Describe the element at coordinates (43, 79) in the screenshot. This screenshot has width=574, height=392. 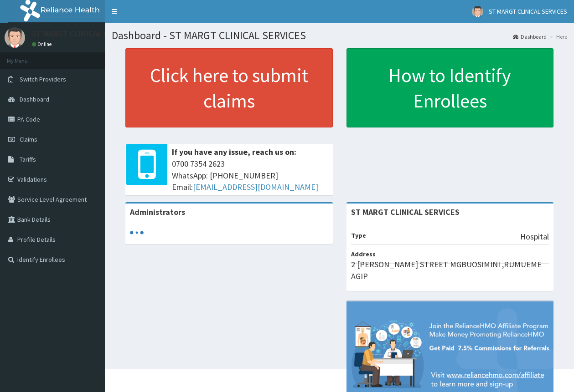
I see `span: Switch Providers` at that location.